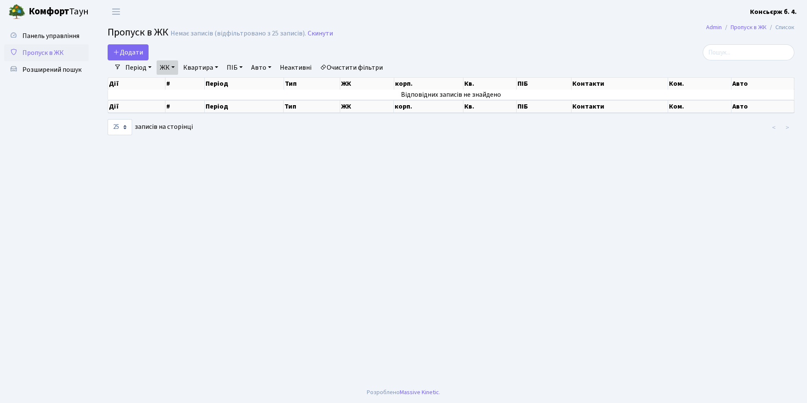 Image resolution: width=807 pixels, height=403 pixels. What do you see at coordinates (49, 11) in the screenshot?
I see `b: Комфорт` at bounding box center [49, 11].